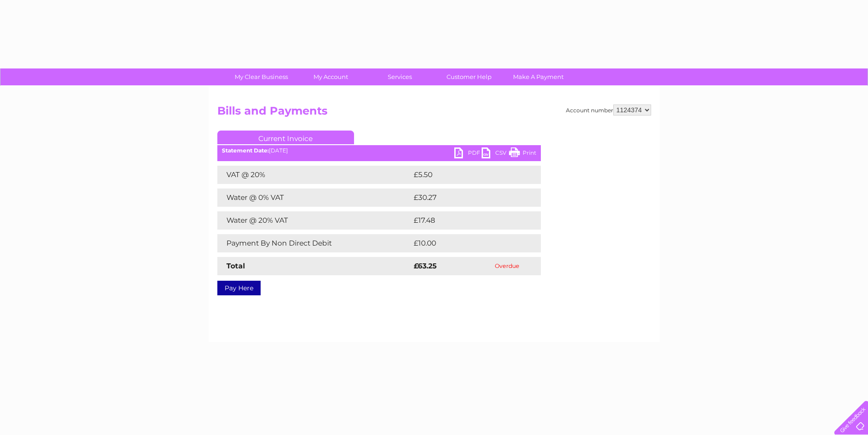 This screenshot has width=868, height=435. What do you see at coordinates (435, 113) in the screenshot?
I see `h2: Bills and Payments` at bounding box center [435, 113].